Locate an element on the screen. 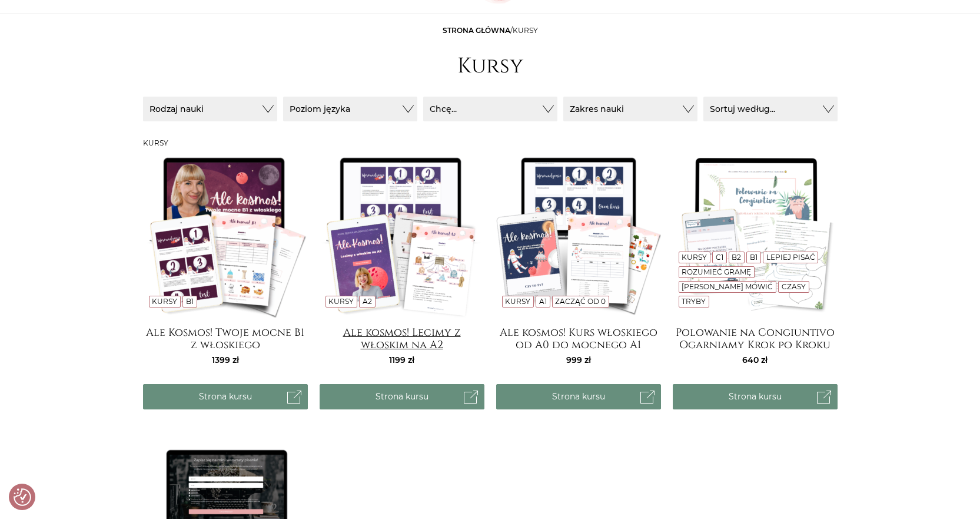 The image size is (980, 519). img: Revisit consent button is located at coordinates (22, 497).